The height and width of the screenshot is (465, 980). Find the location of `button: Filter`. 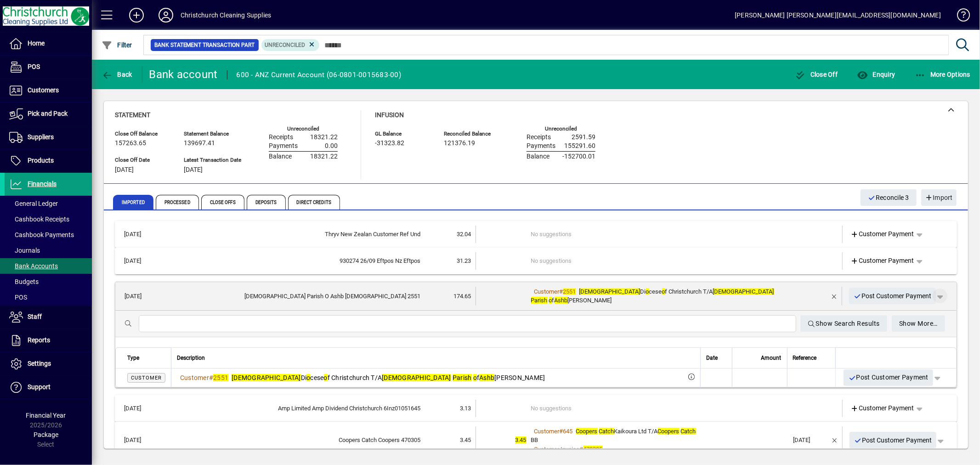

button: Filter is located at coordinates (116, 45).